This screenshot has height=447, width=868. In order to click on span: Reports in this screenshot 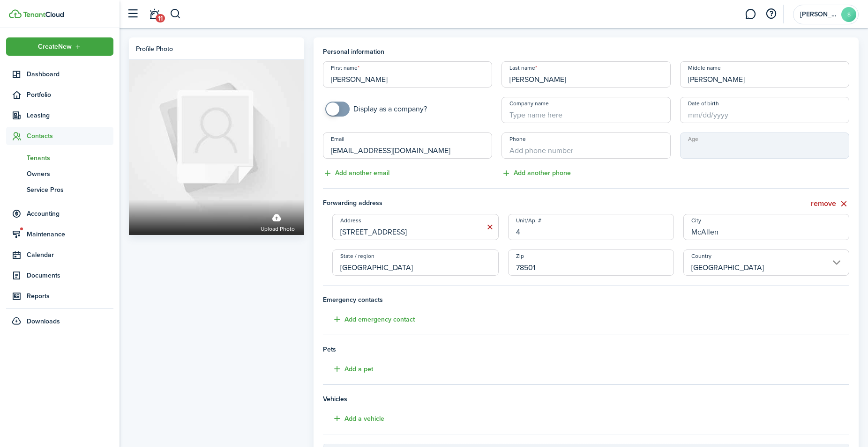, I will do `click(70, 296)`.